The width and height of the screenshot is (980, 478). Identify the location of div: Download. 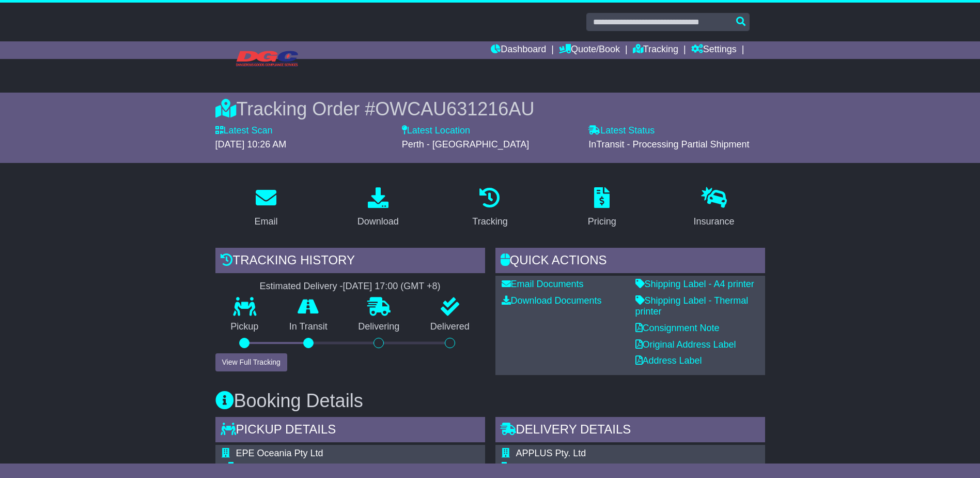
(378, 222).